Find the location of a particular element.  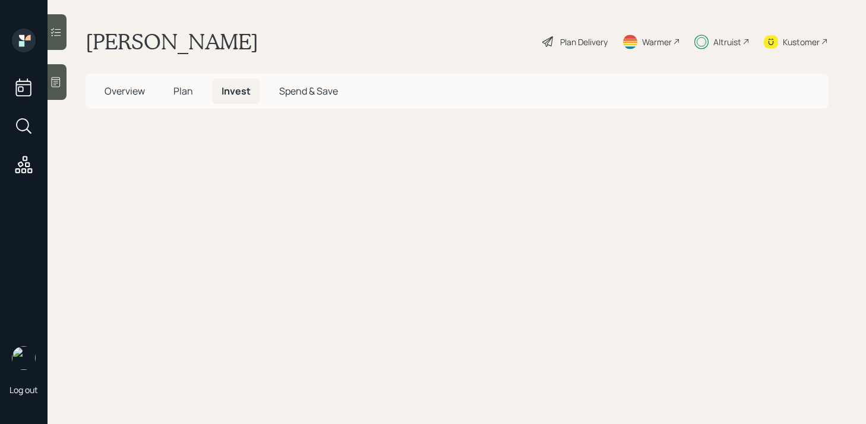

div: Warmer is located at coordinates (657, 42).